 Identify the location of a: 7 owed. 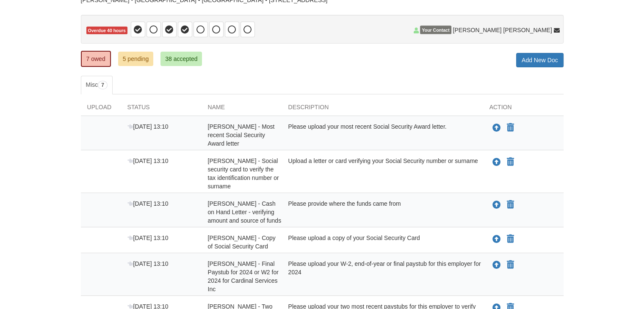
(96, 59).